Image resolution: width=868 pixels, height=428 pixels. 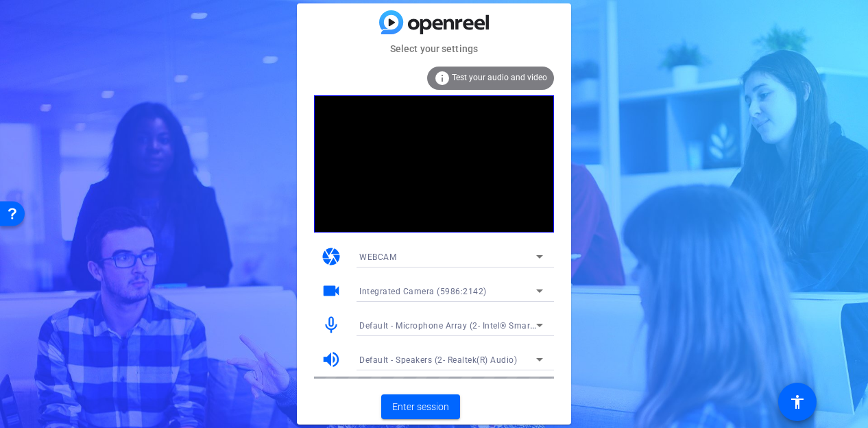 What do you see at coordinates (434, 22) in the screenshot?
I see `img: blue-gradient.svg` at bounding box center [434, 22].